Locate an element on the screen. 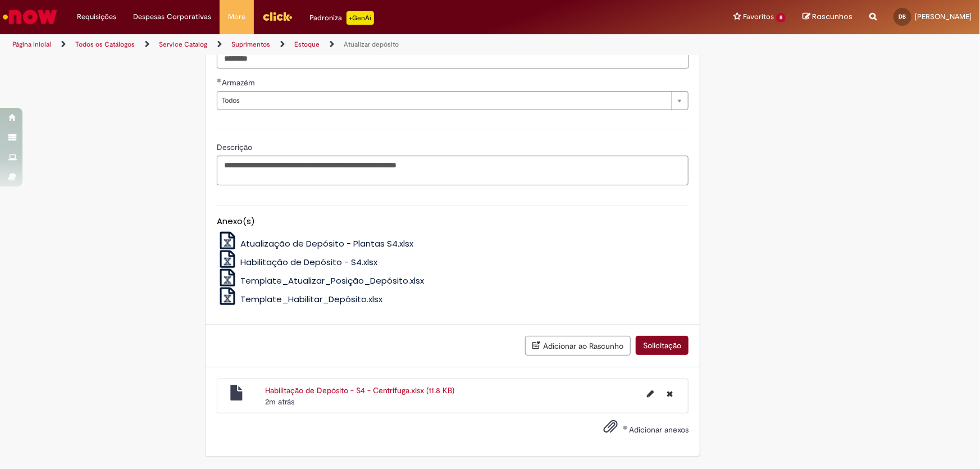 The height and width of the screenshot is (469, 980). span: Habilitação de Depósito - S4.xlsx is located at coordinates (309, 261).